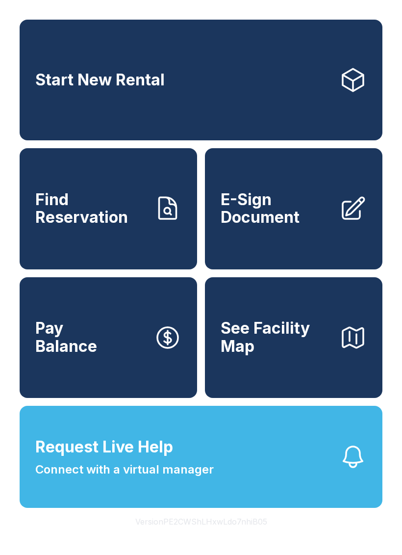  Describe the element at coordinates (100, 80) in the screenshot. I see `span: Start New Rental` at that location.